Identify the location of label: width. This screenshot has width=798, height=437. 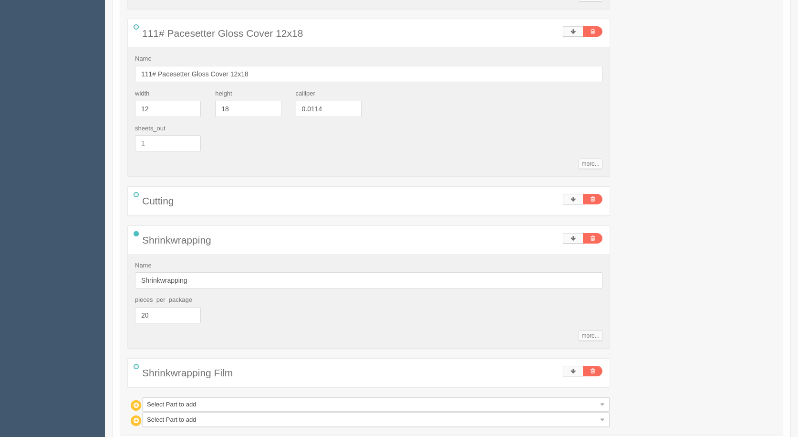
(142, 94).